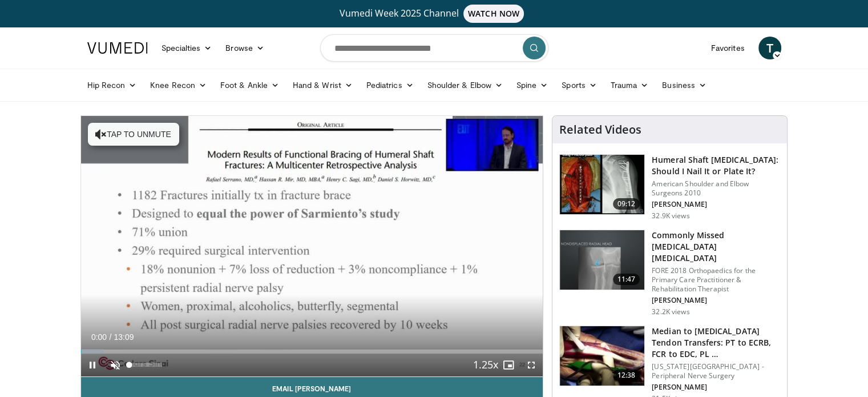 This screenshot has height=397, width=868. Describe the element at coordinates (603, 260) in the screenshot. I see `img: b2c65235-e098-4cd2-ab0f-914df5e3e270.150x105_q85_crop-smart_upscale.jpg` at that location.